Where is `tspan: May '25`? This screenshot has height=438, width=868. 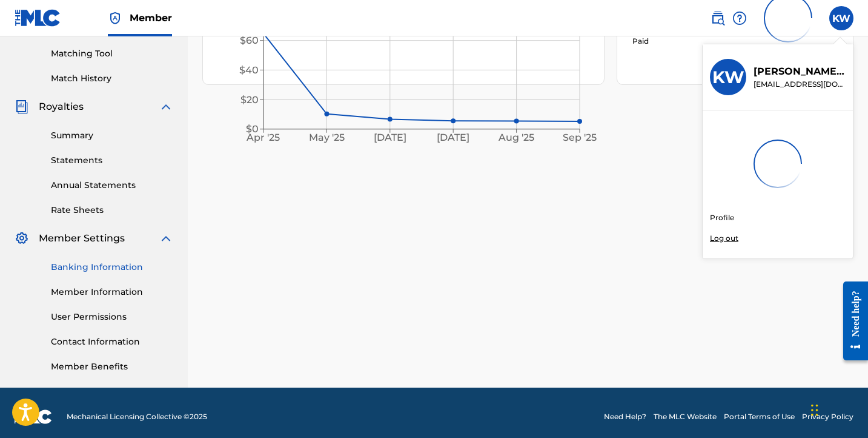 tspan: May '25 is located at coordinates (327, 137).